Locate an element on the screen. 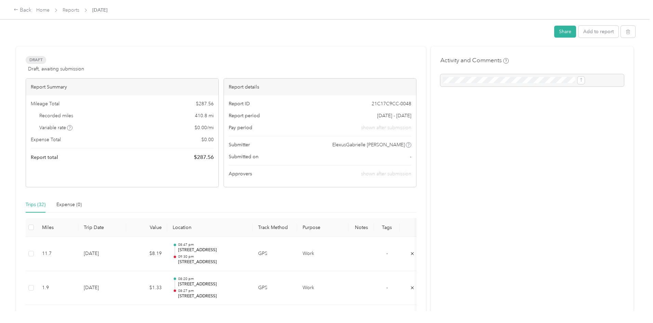 This screenshot has height=323, width=653. button: Add to report is located at coordinates (599, 31).